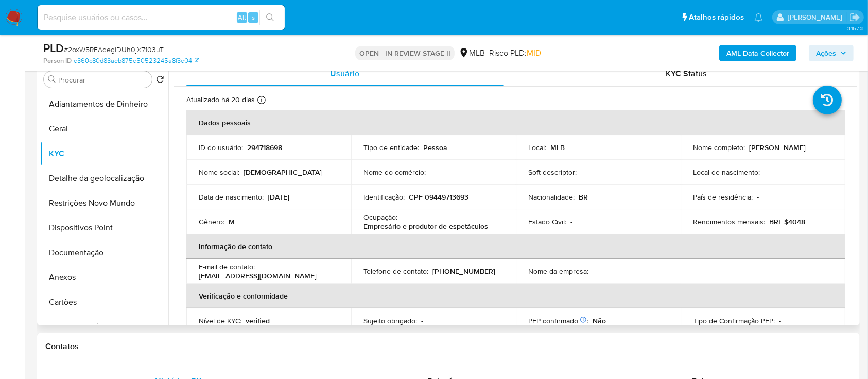 Image resolution: width=868 pixels, height=379 pixels. What do you see at coordinates (221, 99) in the screenshot?
I see `p: Atualizado há 20 dias` at bounding box center [221, 99].